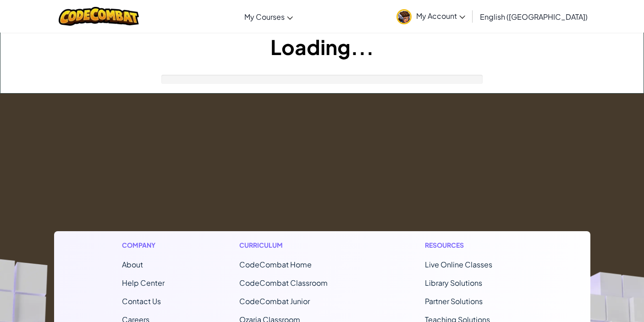 Image resolution: width=644 pixels, height=322 pixels. Describe the element at coordinates (269, 16) in the screenshot. I see `a: My Courses` at that location.